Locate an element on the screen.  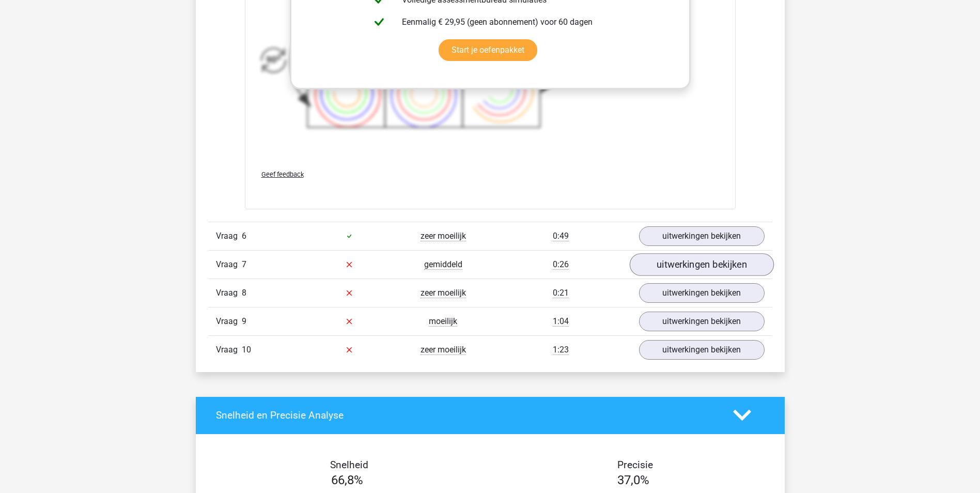
span: 6 is located at coordinates (244, 236).